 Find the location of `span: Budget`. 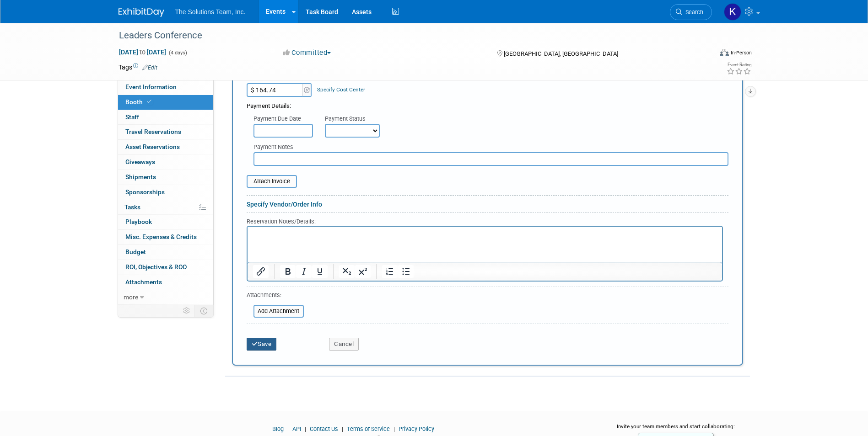

span: Budget is located at coordinates (135, 252).